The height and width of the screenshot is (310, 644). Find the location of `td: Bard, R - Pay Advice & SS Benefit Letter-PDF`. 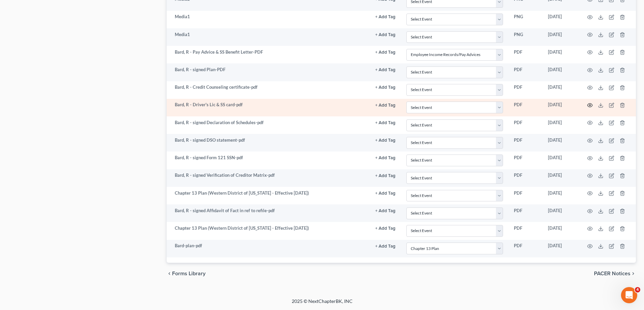

td: Bard, R - Pay Advice & SS Benefit Letter-PDF is located at coordinates (268, 54).